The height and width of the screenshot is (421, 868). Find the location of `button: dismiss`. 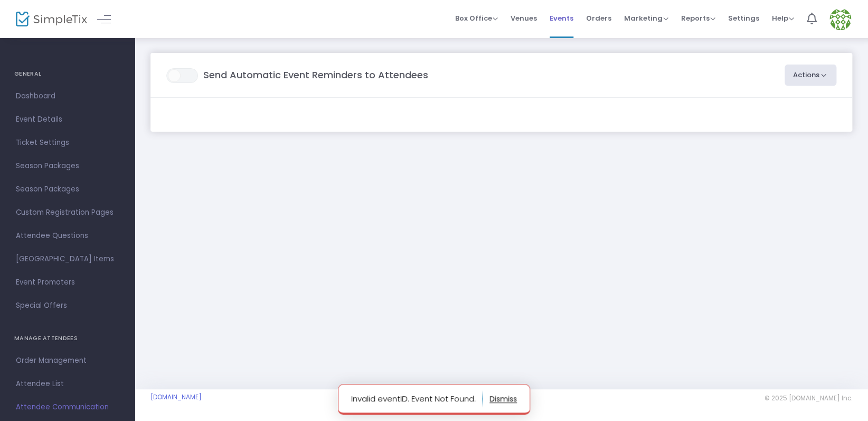

button: dismiss is located at coordinates (503, 398).